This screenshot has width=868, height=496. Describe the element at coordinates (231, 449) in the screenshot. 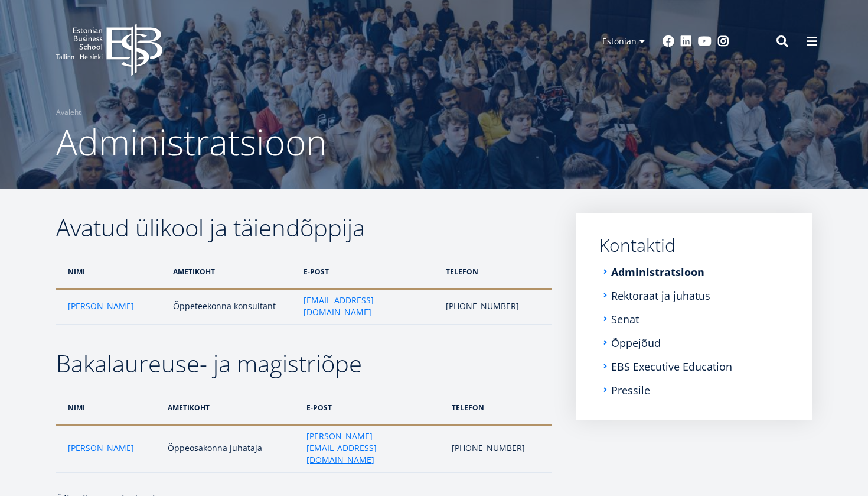

I see `td: Õppeosakonna juhataja` at that location.